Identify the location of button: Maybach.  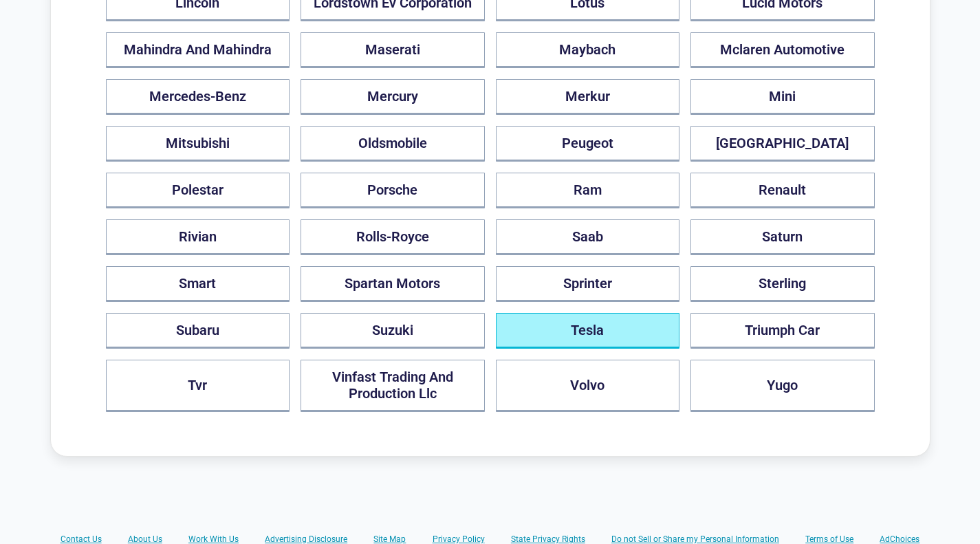
(588, 50).